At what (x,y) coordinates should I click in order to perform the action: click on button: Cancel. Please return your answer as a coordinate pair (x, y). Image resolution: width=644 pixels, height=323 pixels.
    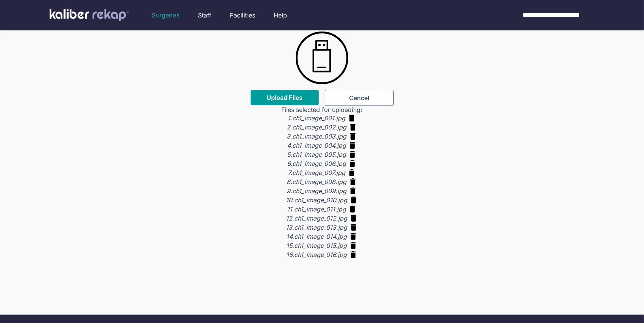
    Looking at the image, I should click on (360, 98).